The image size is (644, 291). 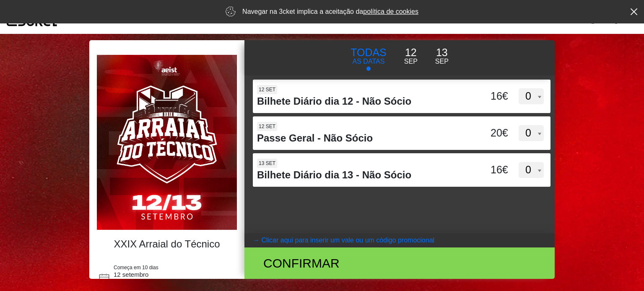 What do you see at coordinates (442, 53) in the screenshot?
I see `p: 13` at bounding box center [442, 53].